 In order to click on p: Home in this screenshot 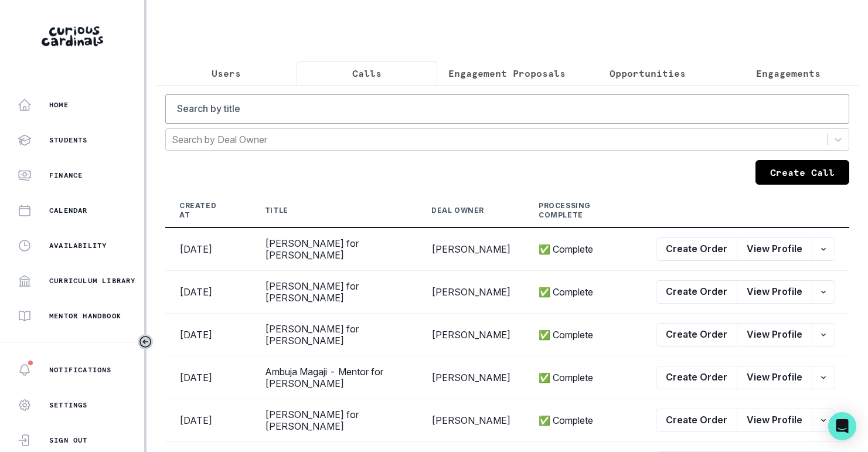, I will do `click(58, 105)`.